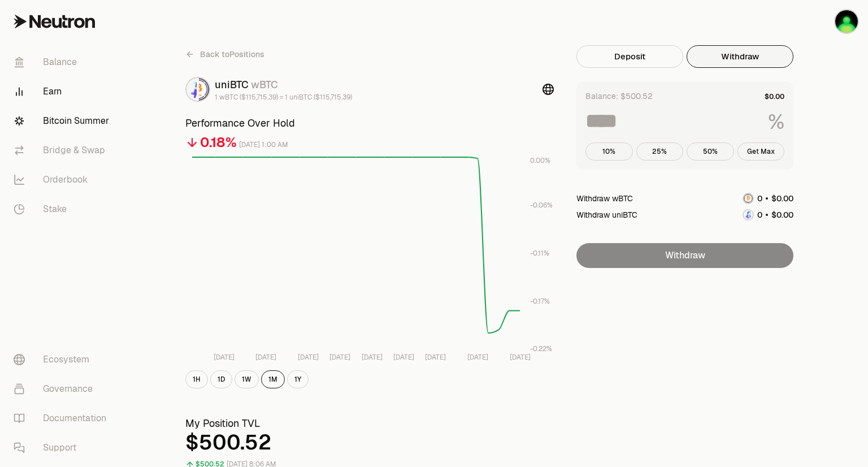 The image size is (868, 467). Describe the element at coordinates (369, 123) in the screenshot. I see `h3: Performance Over Hold` at that location.